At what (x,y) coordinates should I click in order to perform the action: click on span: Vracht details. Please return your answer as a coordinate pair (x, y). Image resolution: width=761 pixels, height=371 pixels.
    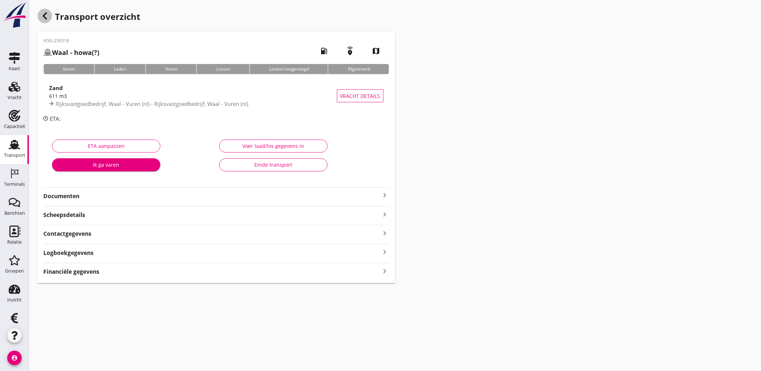
    Looking at the image, I should click on (360, 96).